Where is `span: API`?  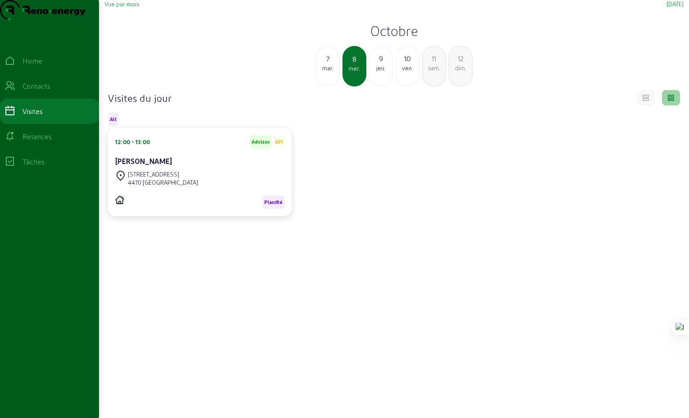 span: API is located at coordinates (279, 142).